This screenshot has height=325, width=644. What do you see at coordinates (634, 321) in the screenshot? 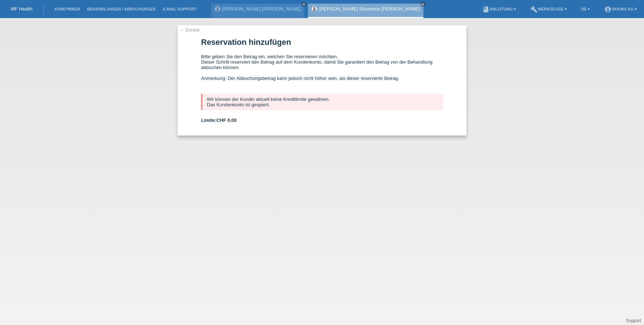
I see `a: Support` at bounding box center [634, 321].